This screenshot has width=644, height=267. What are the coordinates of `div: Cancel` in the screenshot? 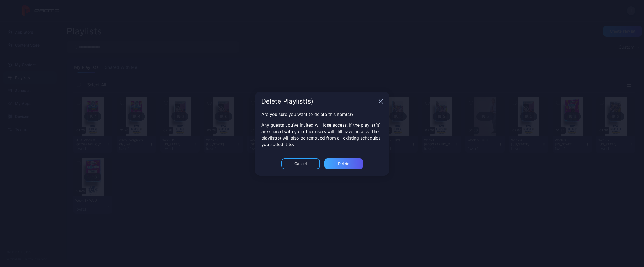 It's located at (301, 163).